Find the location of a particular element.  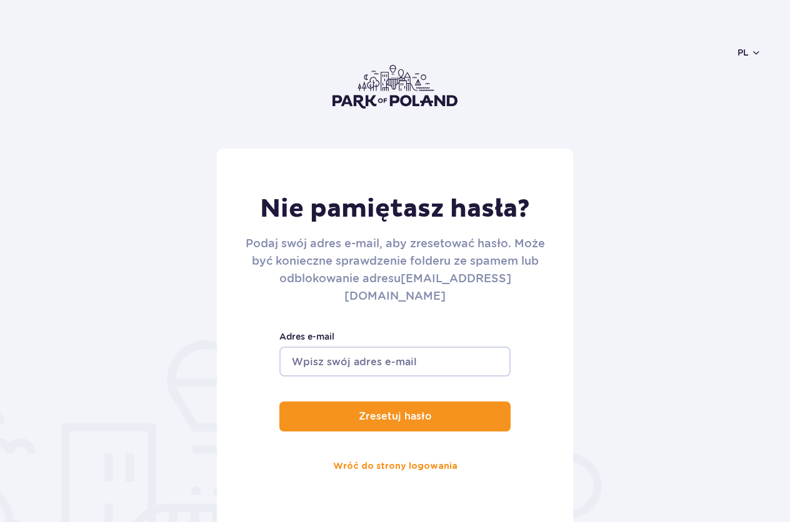

h1: Nie pamiętasz hasła? is located at coordinates (395, 209).